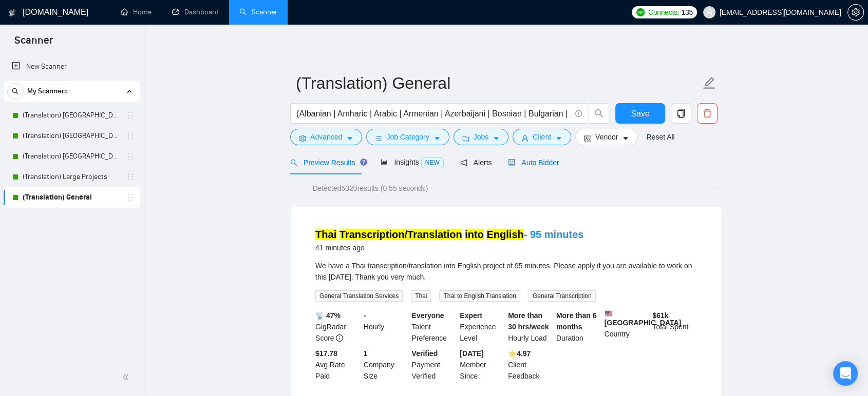 The height and width of the screenshot is (396, 868). What do you see at coordinates (664, 12) in the screenshot?
I see `span: Connects:` at bounding box center [664, 12].